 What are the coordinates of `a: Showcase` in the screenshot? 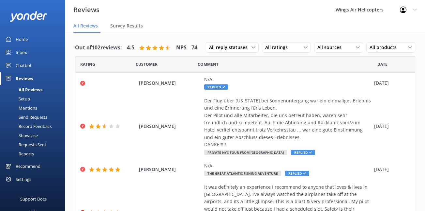 It's located at (35, 135).